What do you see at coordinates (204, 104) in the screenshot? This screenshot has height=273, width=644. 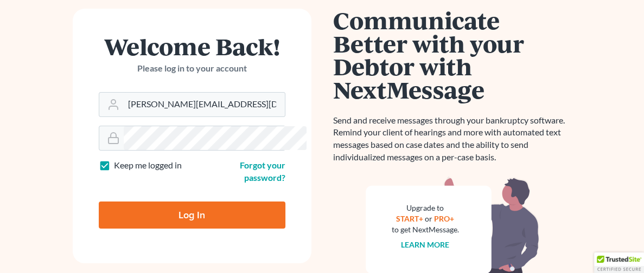 I see `input: Email Address` at bounding box center [204, 104].